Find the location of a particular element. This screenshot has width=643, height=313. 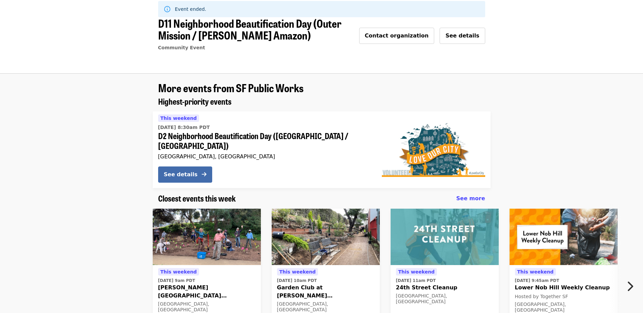

span: Contact organization is located at coordinates (397, 35).